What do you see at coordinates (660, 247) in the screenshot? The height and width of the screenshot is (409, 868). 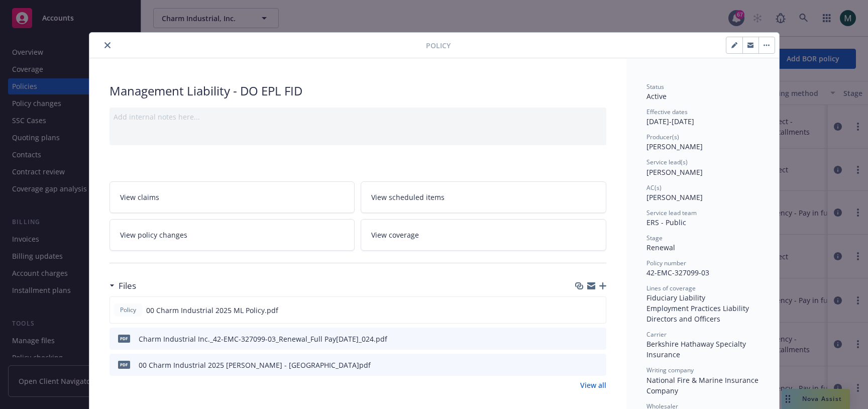 I see `span: Renewal` at bounding box center [660, 247].